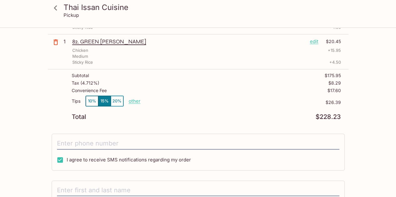 The height and width of the screenshot is (197, 396). I want to click on p: + 4.50, so click(335, 62).